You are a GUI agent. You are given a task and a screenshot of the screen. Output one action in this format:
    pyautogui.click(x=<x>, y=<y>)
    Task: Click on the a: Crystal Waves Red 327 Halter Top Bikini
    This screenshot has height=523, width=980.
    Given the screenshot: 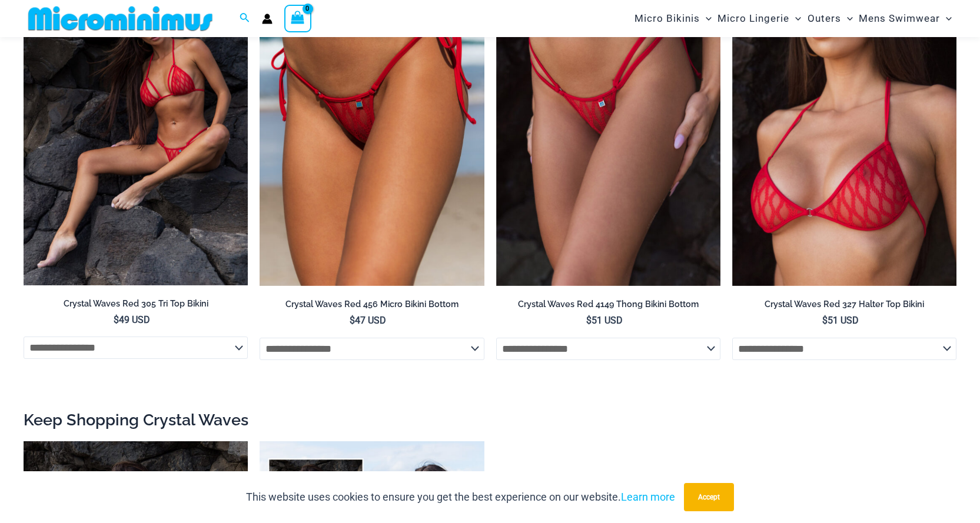 What is the action you would take?
    pyautogui.click(x=844, y=306)
    